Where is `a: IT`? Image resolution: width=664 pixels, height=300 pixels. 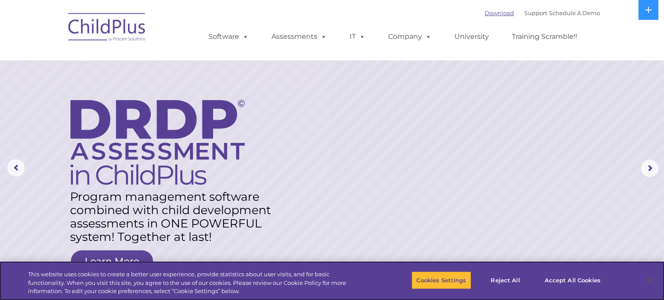
a: IT is located at coordinates (357, 37).